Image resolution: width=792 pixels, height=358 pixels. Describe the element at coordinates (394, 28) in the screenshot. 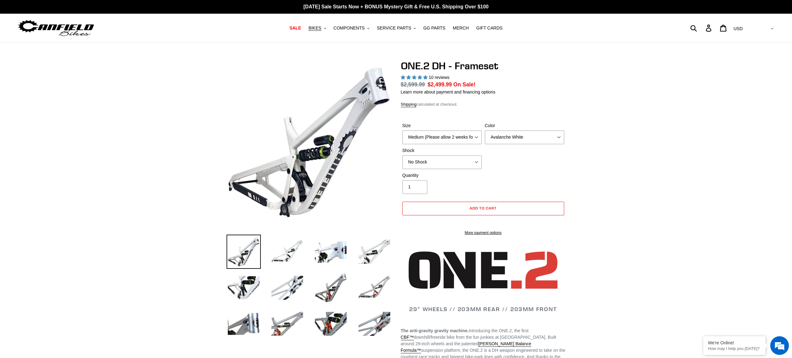

I see `span: SERVICE PARTS` at that location.